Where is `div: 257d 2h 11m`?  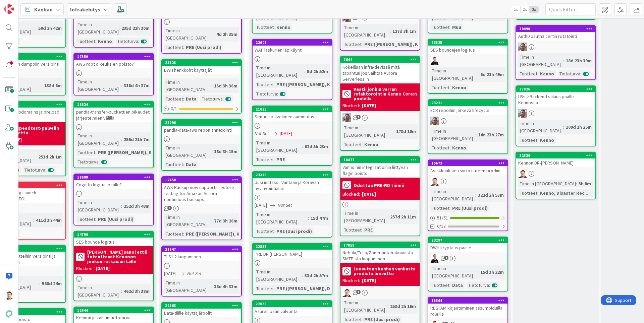
div: 257d 2h 11m is located at coordinates (403, 217).